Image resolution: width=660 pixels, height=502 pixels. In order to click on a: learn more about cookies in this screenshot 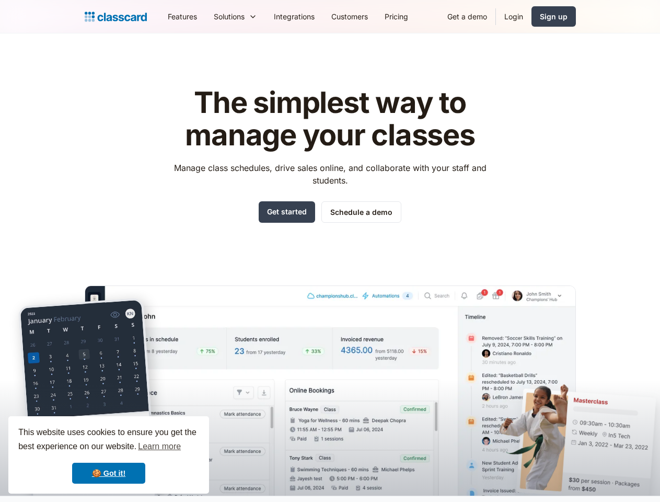, I will do `click(159, 447)`.